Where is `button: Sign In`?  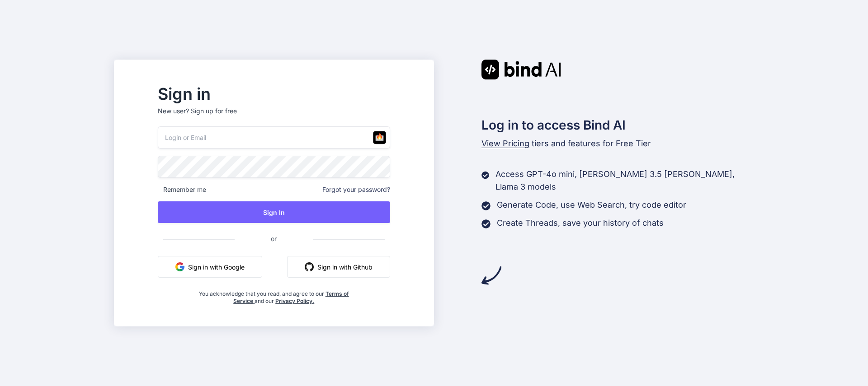
button: Sign In is located at coordinates (274, 212).